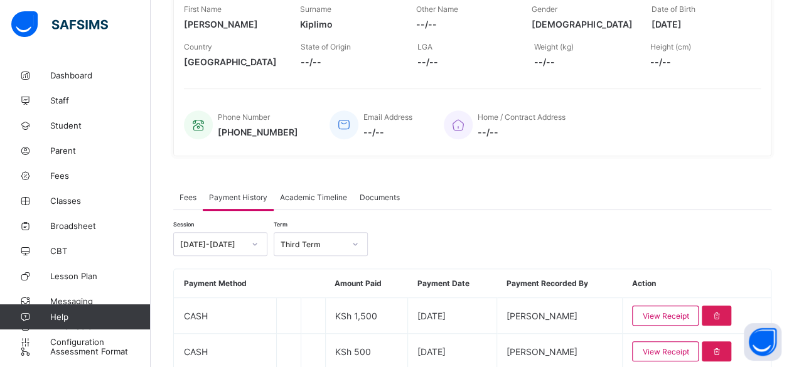  Describe the element at coordinates (225, 284) in the screenshot. I see `th: Payment Method` at that location.